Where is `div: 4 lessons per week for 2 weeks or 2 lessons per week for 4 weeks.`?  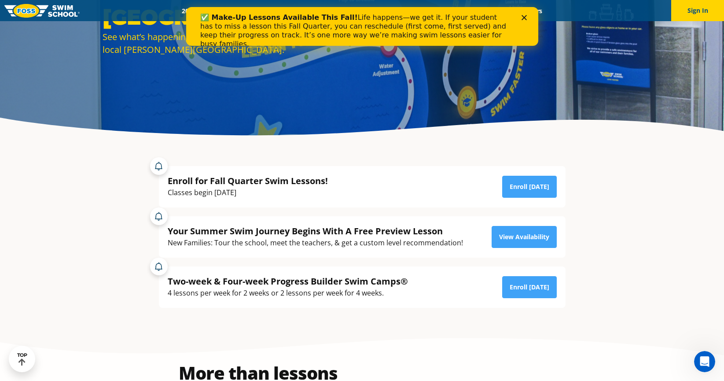 div: 4 lessons per week for 2 weeks or 2 lessons per week for 4 weeks. is located at coordinates (288, 293).